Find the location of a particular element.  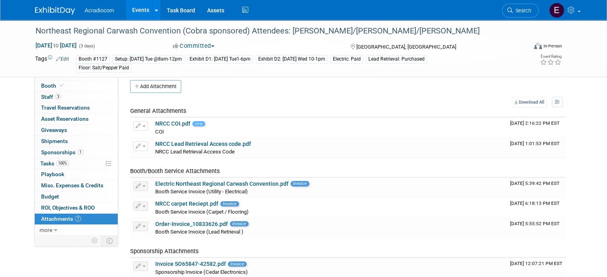

div: Floor: Salt/Pepper Paid is located at coordinates (104, 68).